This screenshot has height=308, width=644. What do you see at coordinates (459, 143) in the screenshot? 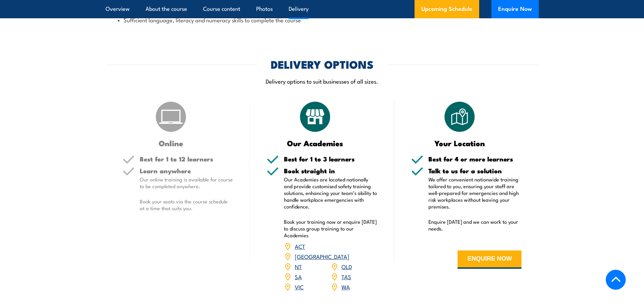
I see `h3: Your Location` at bounding box center [459, 143].